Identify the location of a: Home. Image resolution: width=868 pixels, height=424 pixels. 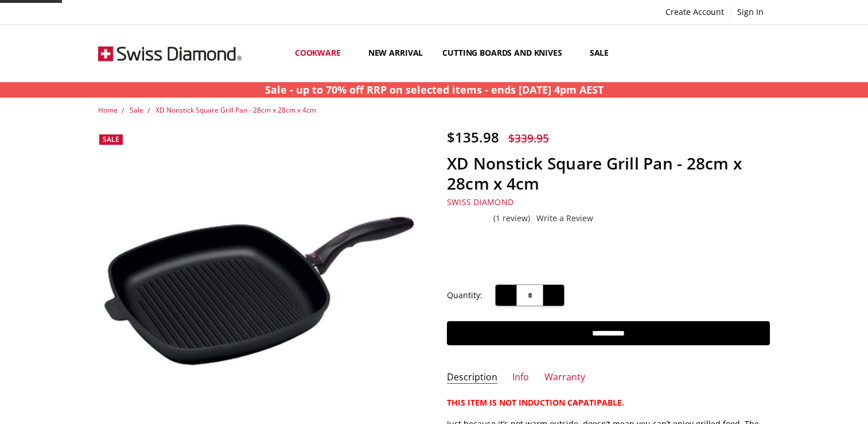
(108, 110).